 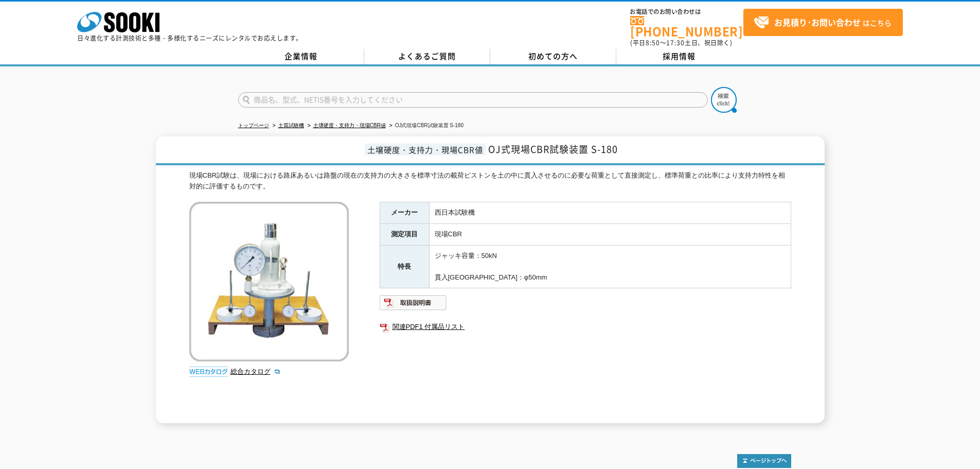 What do you see at coordinates (675, 43) in the screenshot?
I see `span: 17:30` at bounding box center [675, 43].